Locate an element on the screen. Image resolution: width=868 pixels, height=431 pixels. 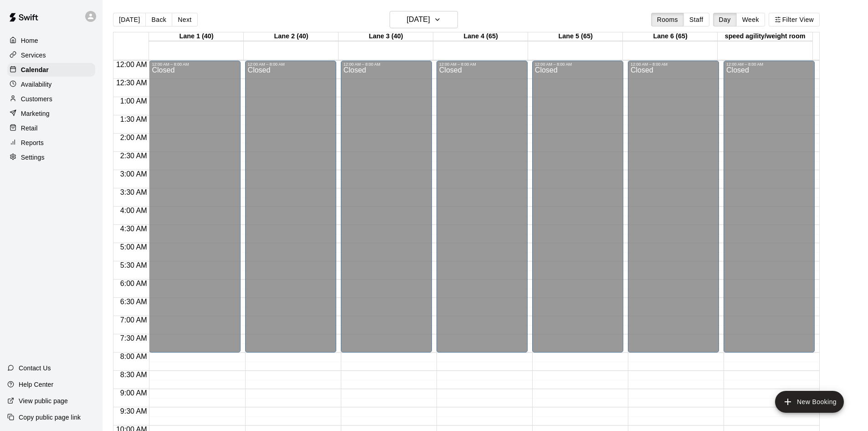
p: Calendar is located at coordinates (34, 70).